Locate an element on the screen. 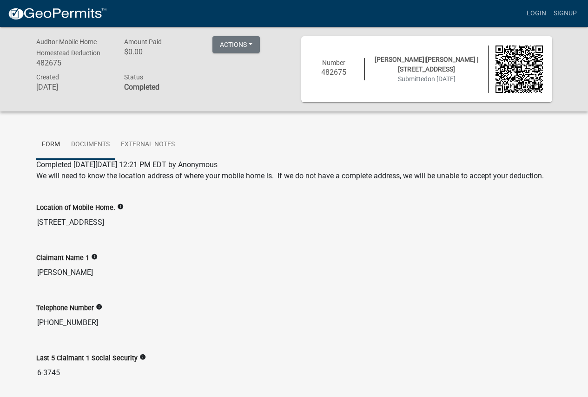  h6: $0.00 is located at coordinates (161, 52).